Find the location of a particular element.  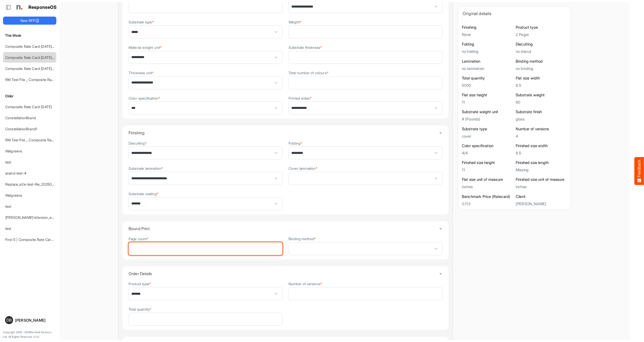

h5: 80 is located at coordinates (541, 102).